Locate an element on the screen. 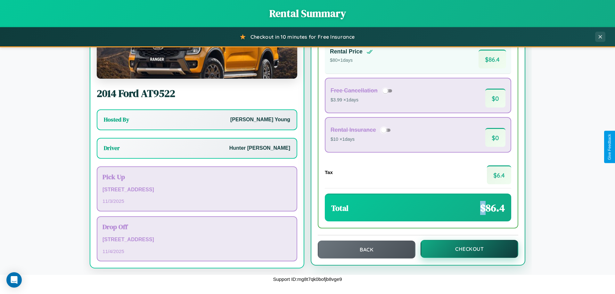  p: 11 / 4 / 2025 is located at coordinates (197, 251).